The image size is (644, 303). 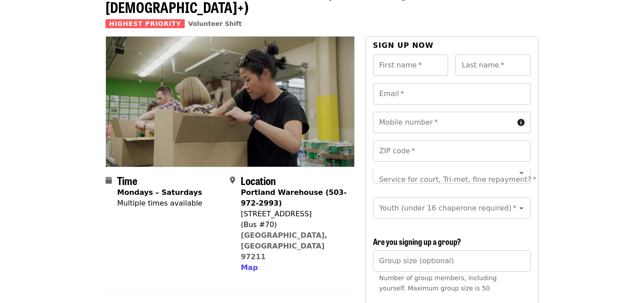 I want to click on strong: Portland Warehouse (503-972-2993), so click(x=293, y=198).